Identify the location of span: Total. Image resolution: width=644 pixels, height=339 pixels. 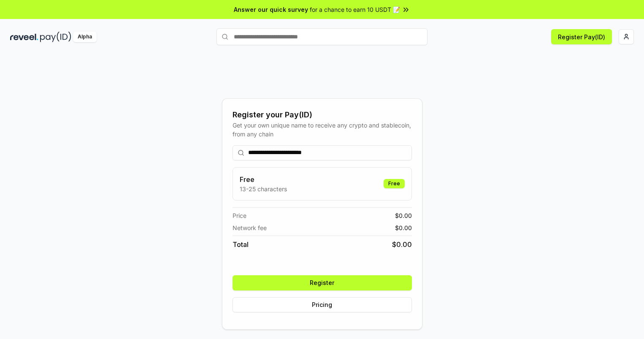
(241, 244).